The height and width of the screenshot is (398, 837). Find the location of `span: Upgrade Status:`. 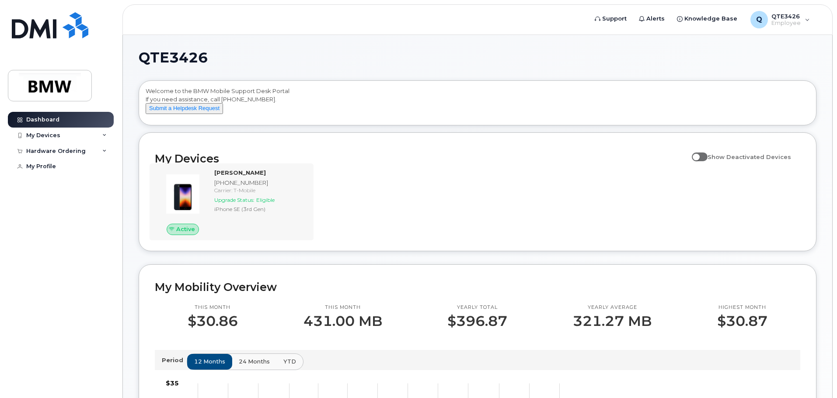

span: Upgrade Status: is located at coordinates (234, 200).